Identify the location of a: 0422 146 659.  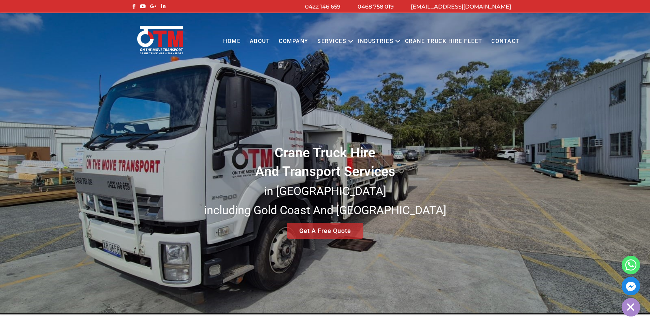
(323, 6).